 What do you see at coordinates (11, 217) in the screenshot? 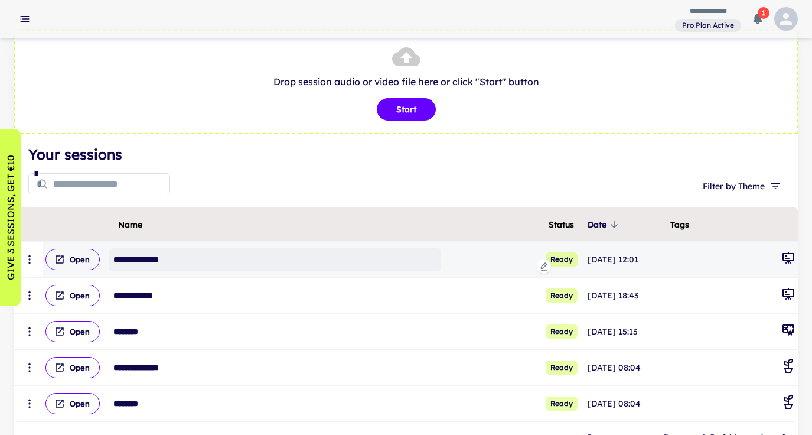
I see `p: GIVE 3 SESSIONS, GET €10` at bounding box center [11, 217].